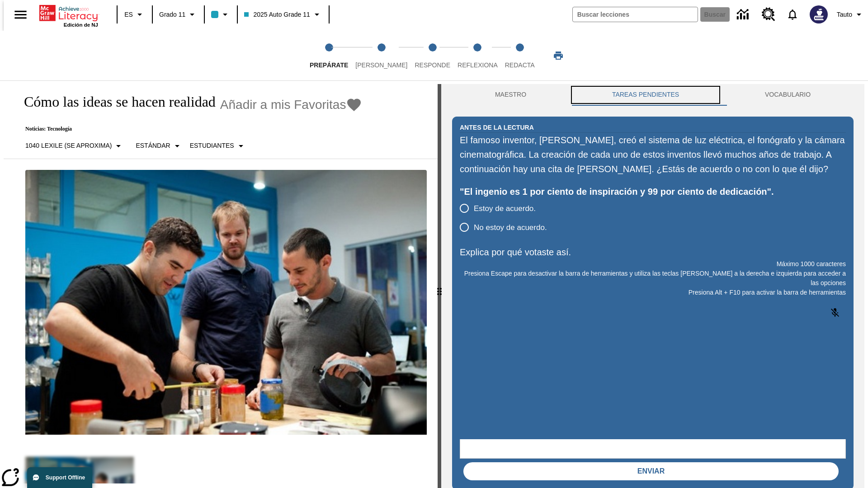 The width and height of the screenshot is (868, 488). Describe the element at coordinates (653, 293) in the screenshot. I see `p: Presiona Alt + F10 para activar la barra de herramientas` at that location.